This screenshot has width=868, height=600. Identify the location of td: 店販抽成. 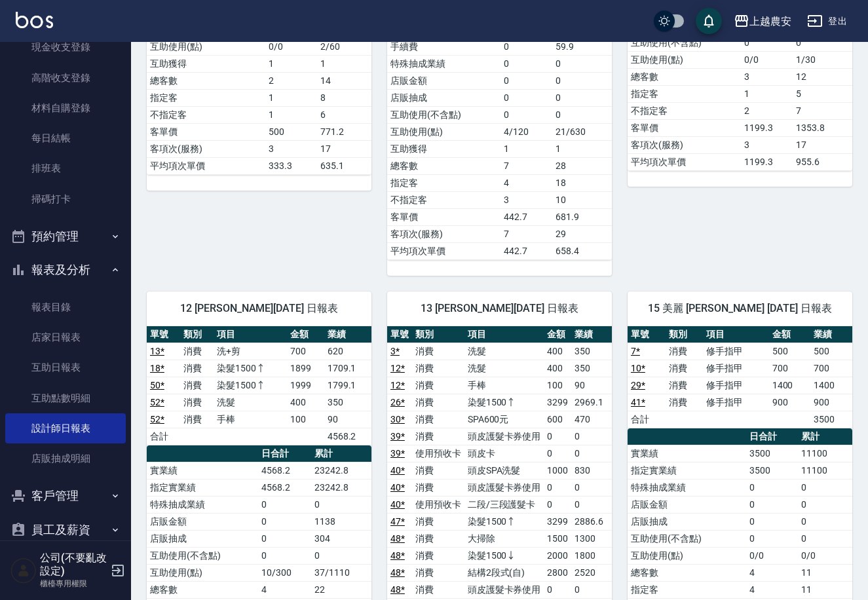
(443, 98).